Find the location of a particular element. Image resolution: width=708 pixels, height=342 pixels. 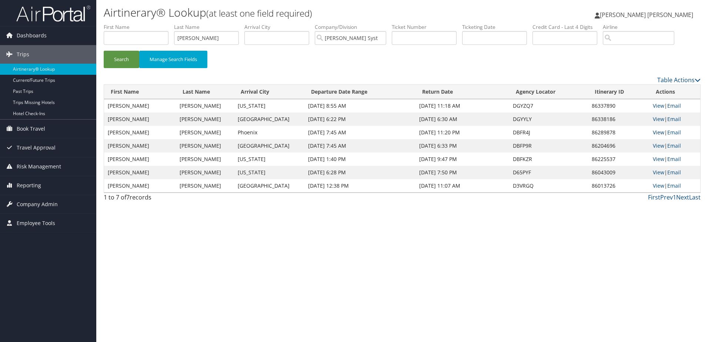

td: 86338186 is located at coordinates (619, 119).